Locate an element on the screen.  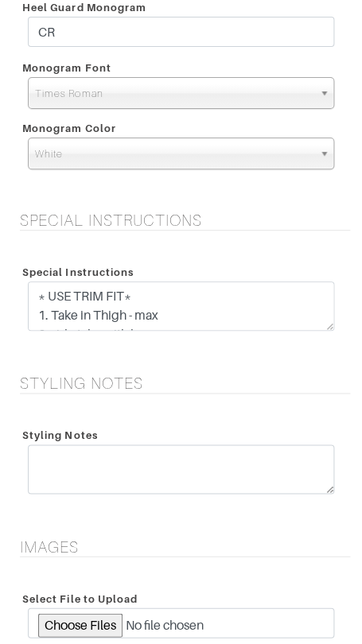
textarea: * USE TRIM FIT* 1. Take in Thigh - max 2. side tabs with keepers 3. 2" high waistband 4. 2.5" len... is located at coordinates (180, 306).